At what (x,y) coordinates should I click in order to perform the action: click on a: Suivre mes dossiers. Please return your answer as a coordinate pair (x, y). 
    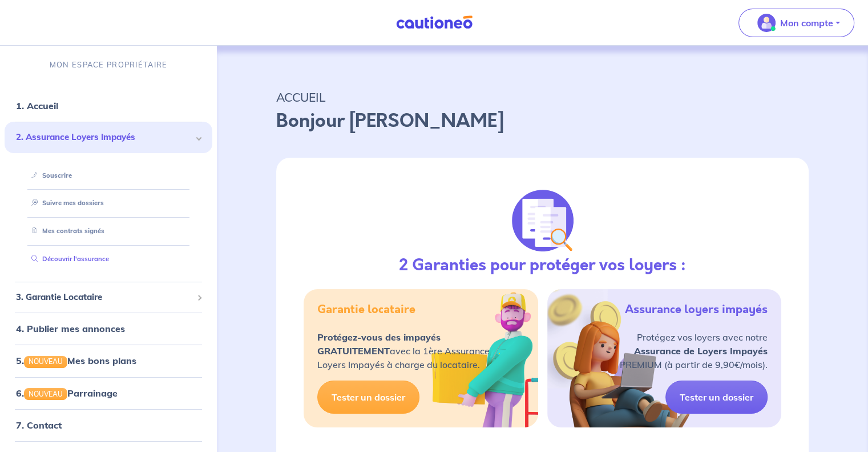
    Looking at the image, I should click on (65, 203).